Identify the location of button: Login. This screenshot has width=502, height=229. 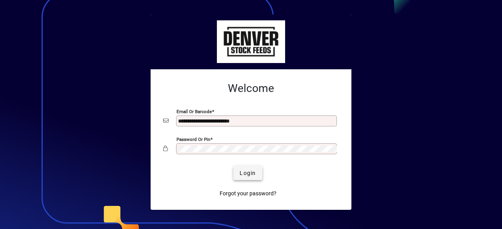
(247, 173).